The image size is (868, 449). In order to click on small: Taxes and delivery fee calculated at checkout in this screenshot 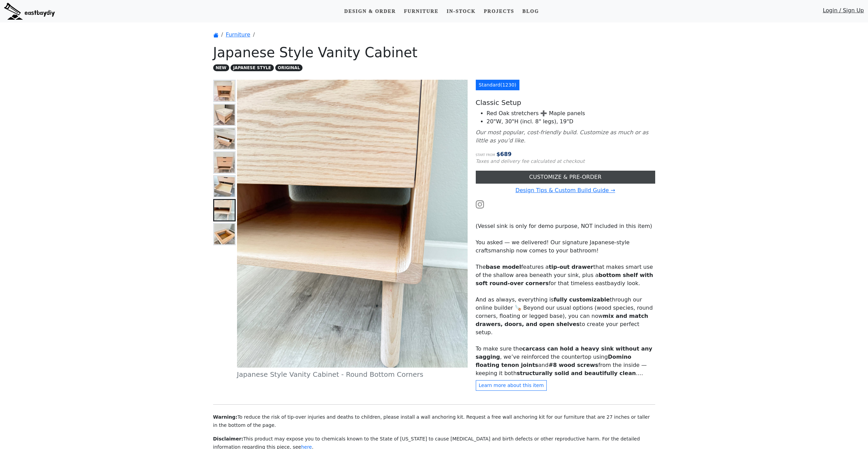, I will do `click(530, 162)`.